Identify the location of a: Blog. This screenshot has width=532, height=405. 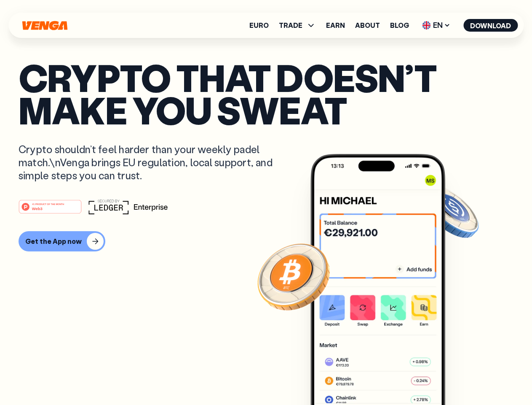
(399, 26).